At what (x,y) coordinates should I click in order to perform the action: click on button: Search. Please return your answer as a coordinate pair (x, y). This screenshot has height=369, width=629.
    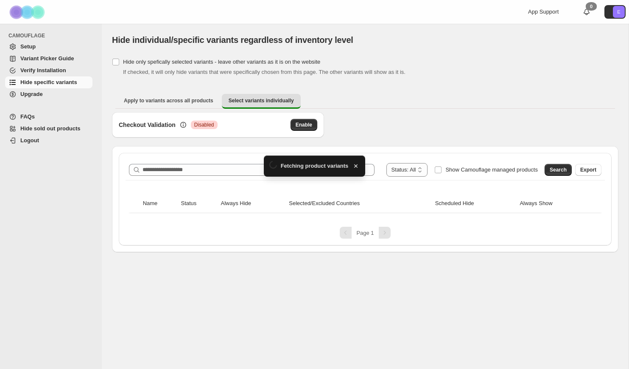
    Looking at the image, I should click on (558, 170).